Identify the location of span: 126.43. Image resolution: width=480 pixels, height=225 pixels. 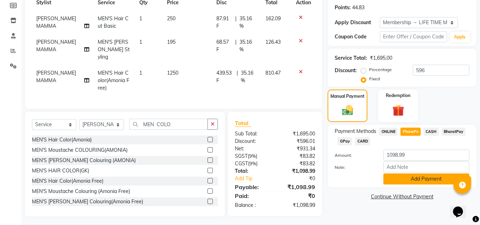
(273, 42).